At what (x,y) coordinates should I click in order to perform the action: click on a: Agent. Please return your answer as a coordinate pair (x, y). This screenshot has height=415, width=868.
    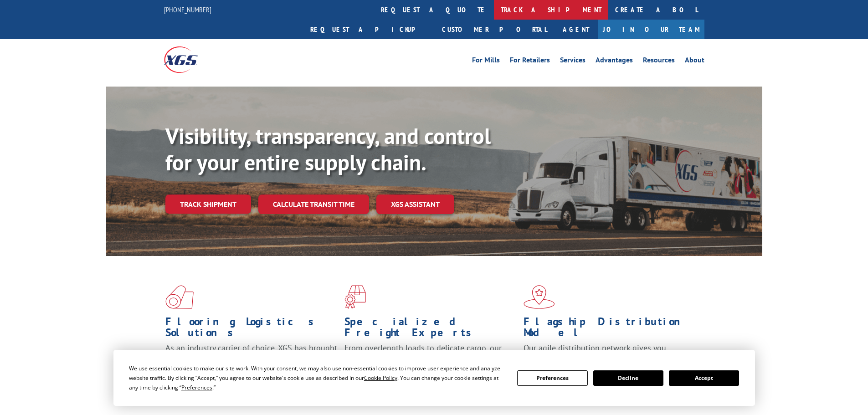
    Looking at the image, I should click on (576, 29).